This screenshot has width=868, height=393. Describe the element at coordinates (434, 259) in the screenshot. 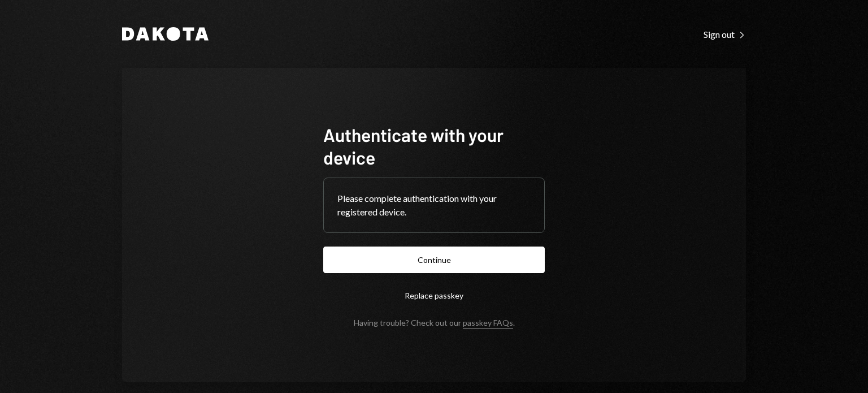

I see `button: Continue` at that location.